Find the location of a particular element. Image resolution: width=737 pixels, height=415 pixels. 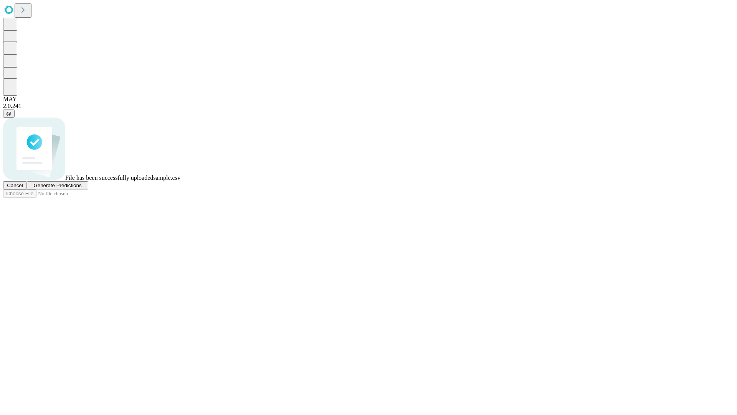

div: 2.0.241 is located at coordinates (369, 106).